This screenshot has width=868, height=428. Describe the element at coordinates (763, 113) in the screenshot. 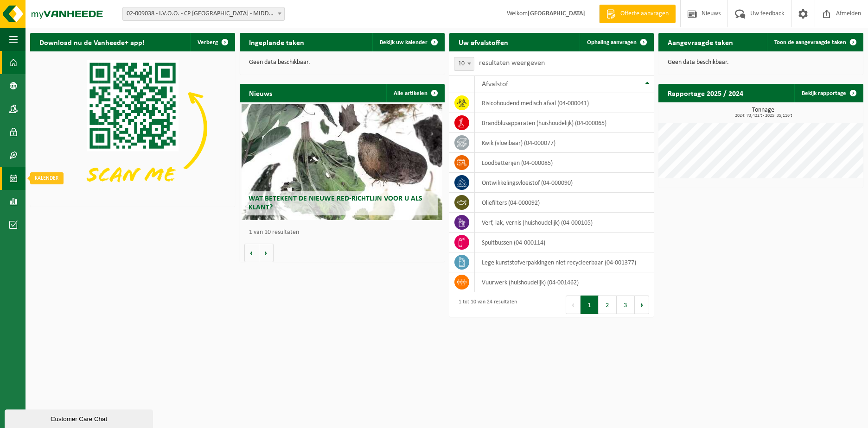

I see `h3: Tonnage` at that location.